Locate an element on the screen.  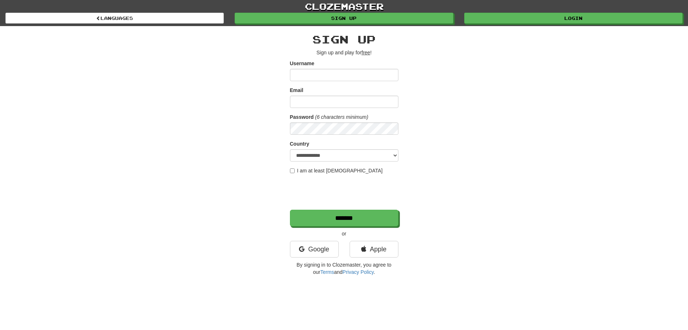
a: Privacy Policy is located at coordinates (358, 272).